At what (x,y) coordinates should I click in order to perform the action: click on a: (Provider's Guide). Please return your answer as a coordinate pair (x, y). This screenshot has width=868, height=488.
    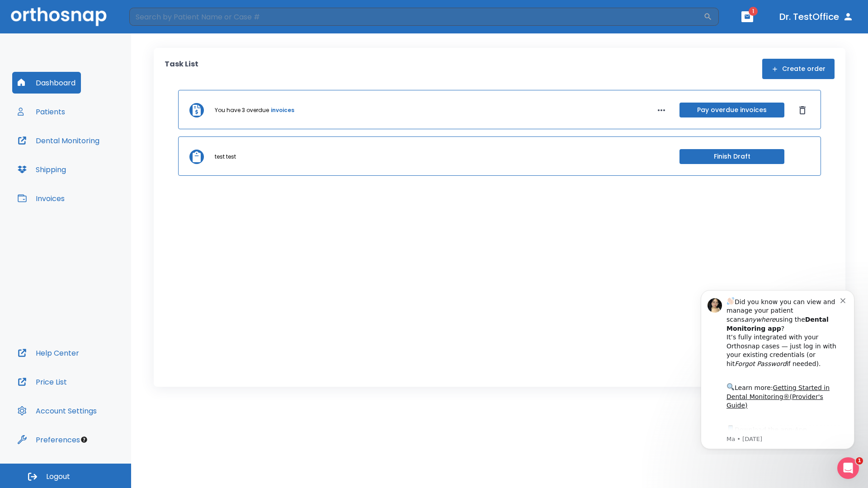
    Looking at the image, I should click on (88, 119).